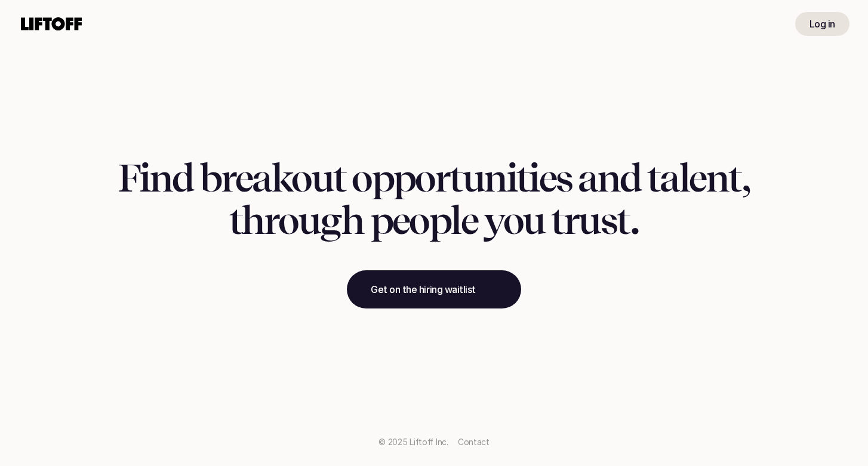  What do you see at coordinates (423, 290) in the screenshot?
I see `p: Get on the hiring waitlist` at bounding box center [423, 290].